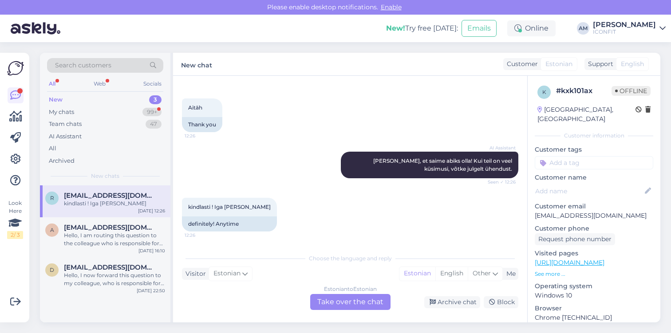 The image size is (671, 333). Describe the element at coordinates (598, 64) in the screenshot. I see `div: Support` at that location.